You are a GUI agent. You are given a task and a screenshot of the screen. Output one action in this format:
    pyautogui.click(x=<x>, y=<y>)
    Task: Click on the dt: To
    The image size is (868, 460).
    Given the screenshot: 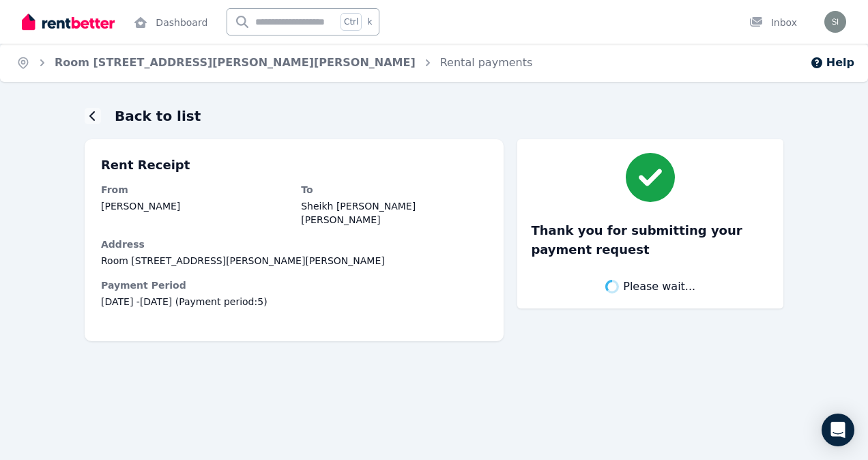 What is the action you would take?
    pyautogui.click(x=394, y=190)
    